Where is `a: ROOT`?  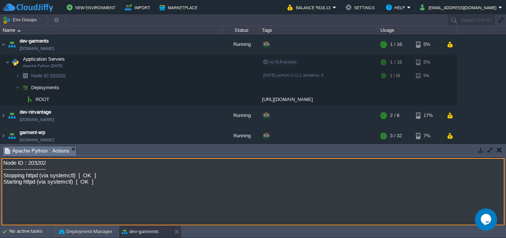 a: ROOT is located at coordinates (43, 99).